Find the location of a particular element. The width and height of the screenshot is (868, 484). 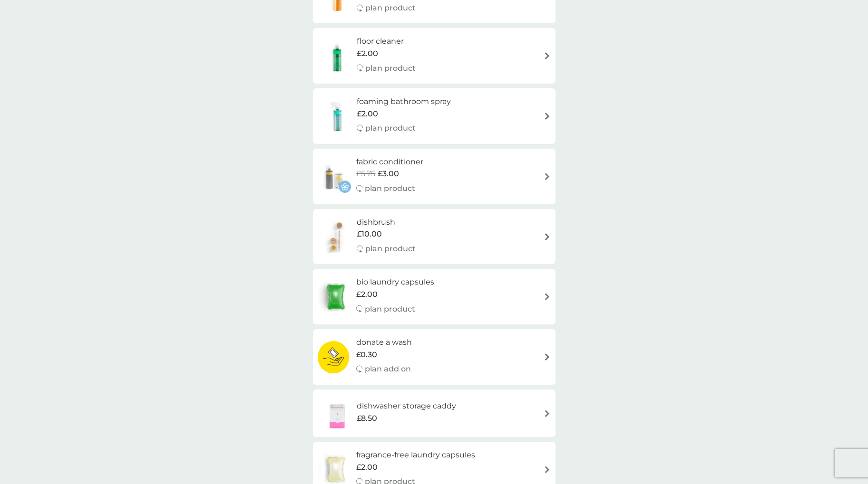

span: £0.30 is located at coordinates (367, 355).